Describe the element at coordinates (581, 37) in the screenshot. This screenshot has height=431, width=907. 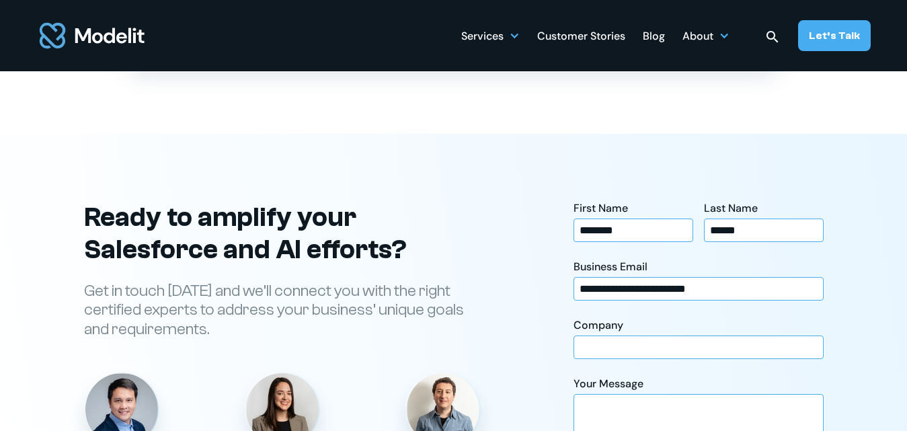
I see `div: Customer Stories` at that location.